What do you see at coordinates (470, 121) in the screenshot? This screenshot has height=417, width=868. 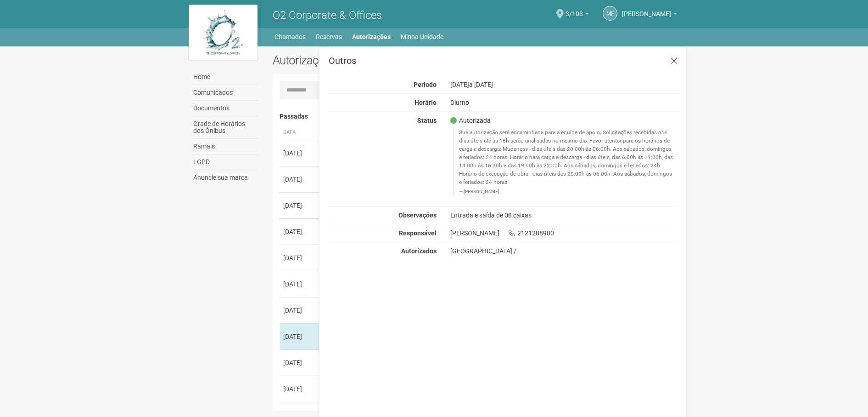 I see `span: Autorizada` at bounding box center [470, 121].